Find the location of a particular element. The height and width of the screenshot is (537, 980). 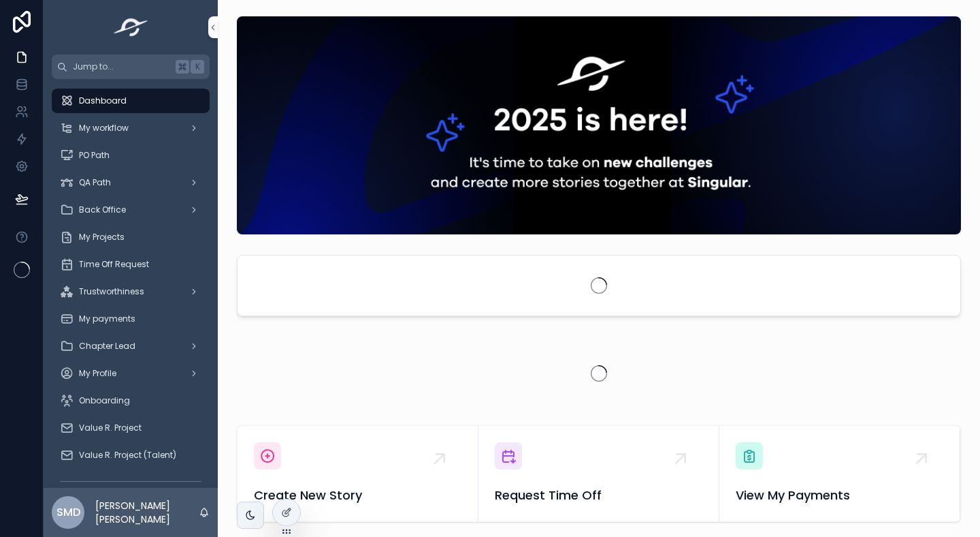

span: Trustworthiness is located at coordinates (111, 291).